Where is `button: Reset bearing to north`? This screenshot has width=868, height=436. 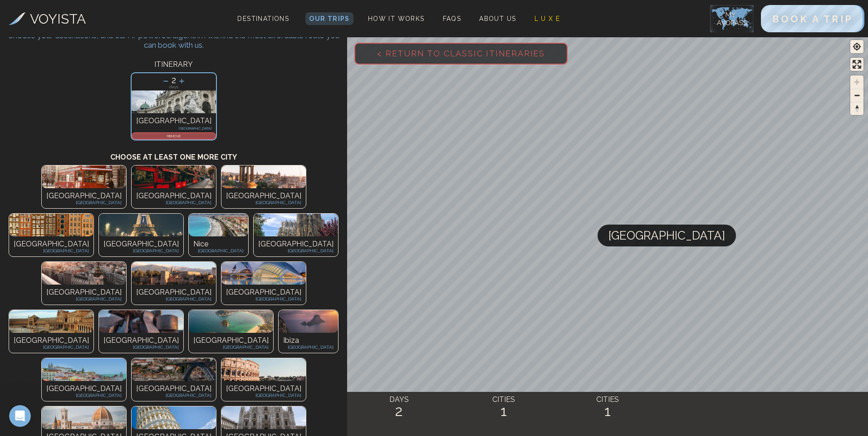
button: Reset bearing to north is located at coordinates (857, 108).